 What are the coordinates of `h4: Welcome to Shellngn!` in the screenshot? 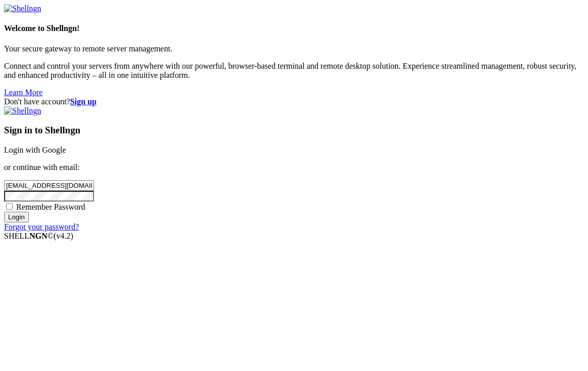 It's located at (293, 28).